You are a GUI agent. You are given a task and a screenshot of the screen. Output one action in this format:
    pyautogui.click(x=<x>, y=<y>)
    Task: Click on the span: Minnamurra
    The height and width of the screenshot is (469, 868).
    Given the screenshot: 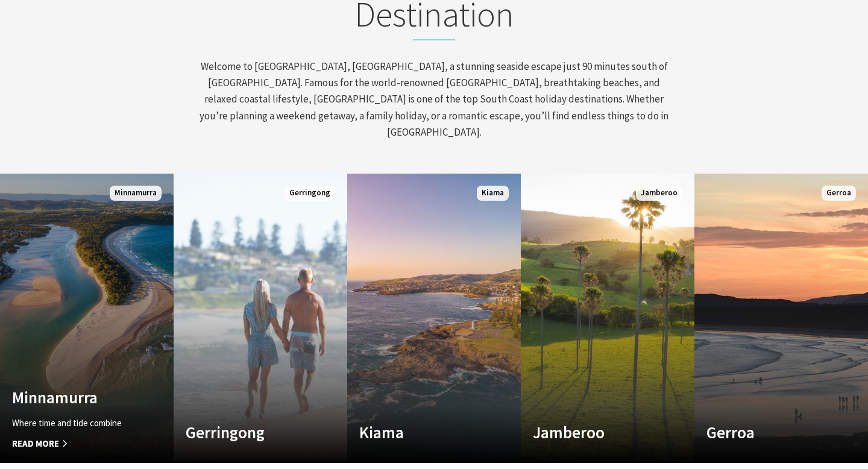 What is the action you would take?
    pyautogui.click(x=136, y=193)
    